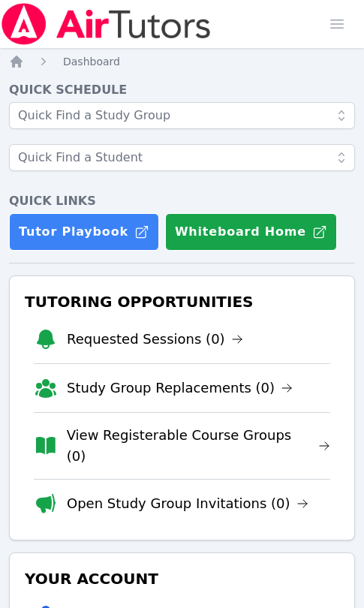 The height and width of the screenshot is (608, 364). Describe the element at coordinates (154, 339) in the screenshot. I see `a: Requested Sessions (0)` at that location.